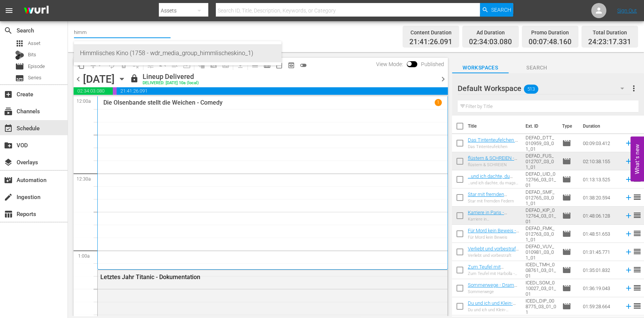  Describe the element at coordinates (163, 102) in the screenshot. I see `p: Die Olsenbande stellt die Weichen - Comedy` at that location.